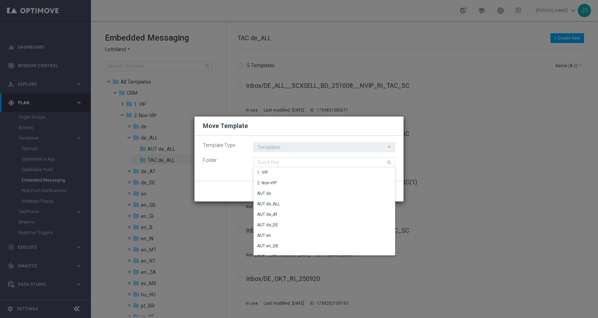  What do you see at coordinates (225, 126) in the screenshot?
I see `h2: Move Template` at bounding box center [225, 126].